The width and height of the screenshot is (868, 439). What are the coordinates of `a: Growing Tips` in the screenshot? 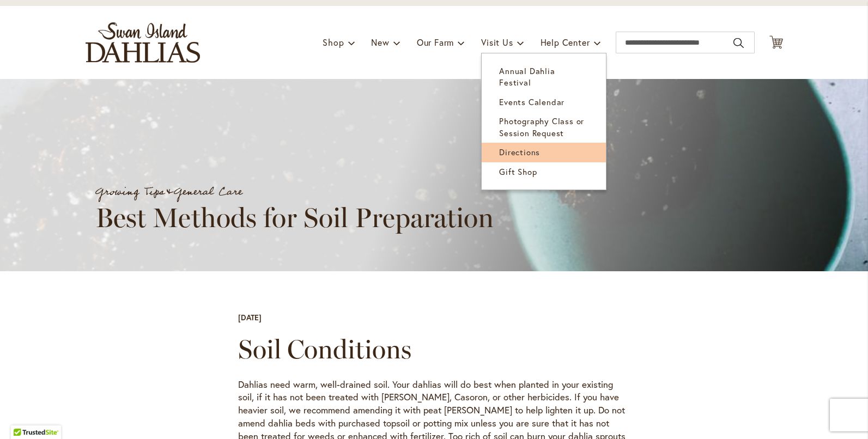 It's located at (130, 192).